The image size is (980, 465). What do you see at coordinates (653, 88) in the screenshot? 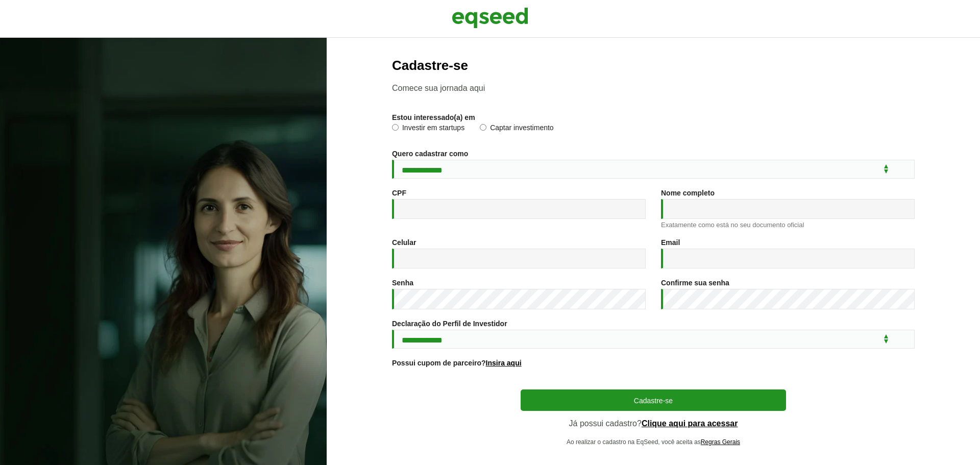
I see `p: Comece sua jornada aqui` at bounding box center [653, 88].